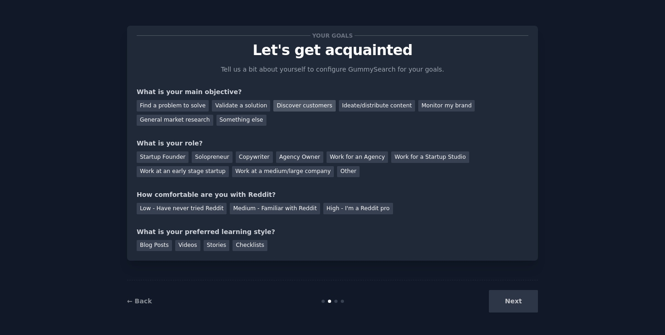  Describe the element at coordinates (332, 50) in the screenshot. I see `p: Let's get acquainted` at that location.